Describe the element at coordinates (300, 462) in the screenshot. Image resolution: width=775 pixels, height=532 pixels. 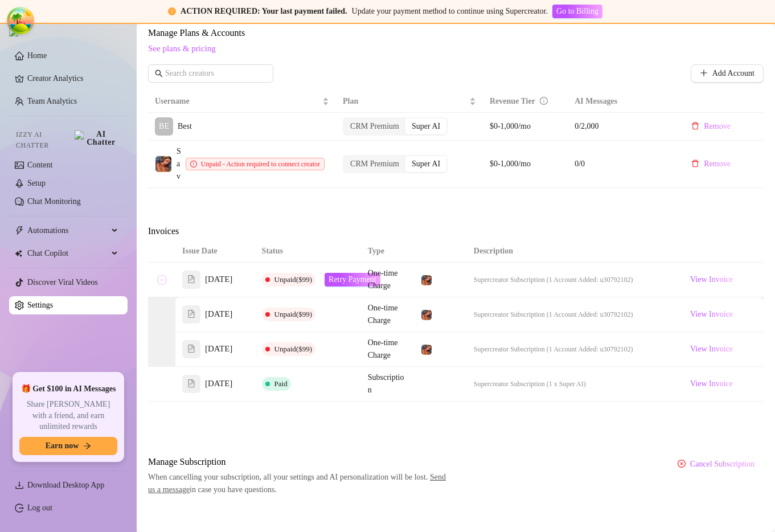
I see `span: Manage Subscription` at that location.